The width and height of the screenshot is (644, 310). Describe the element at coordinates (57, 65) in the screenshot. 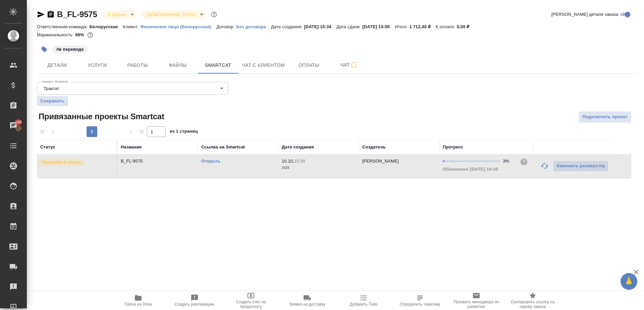

I see `span: Детали` at that location.